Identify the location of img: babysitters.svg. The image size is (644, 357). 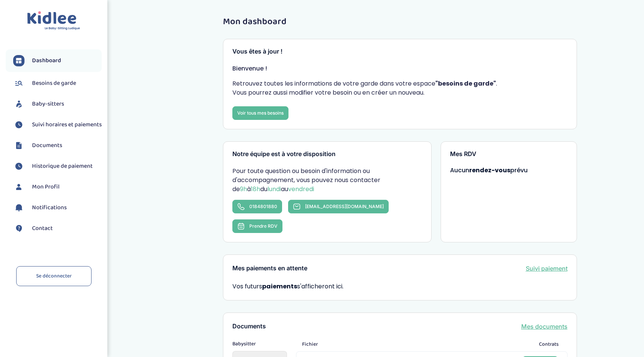
(19, 104).